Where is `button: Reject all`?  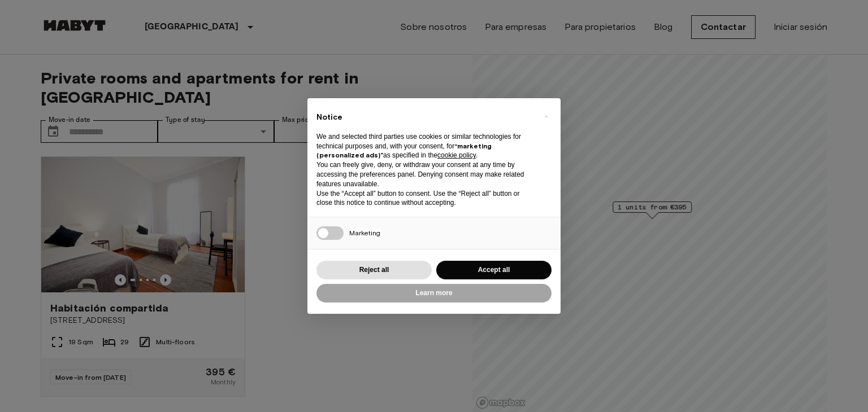 button: Reject all is located at coordinates (374, 270).